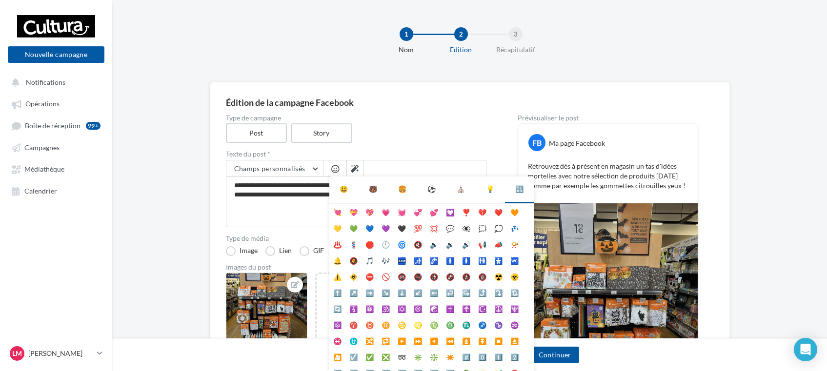  What do you see at coordinates (356, 267) in the screenshot?
I see `div: Images du post` at bounding box center [356, 267].